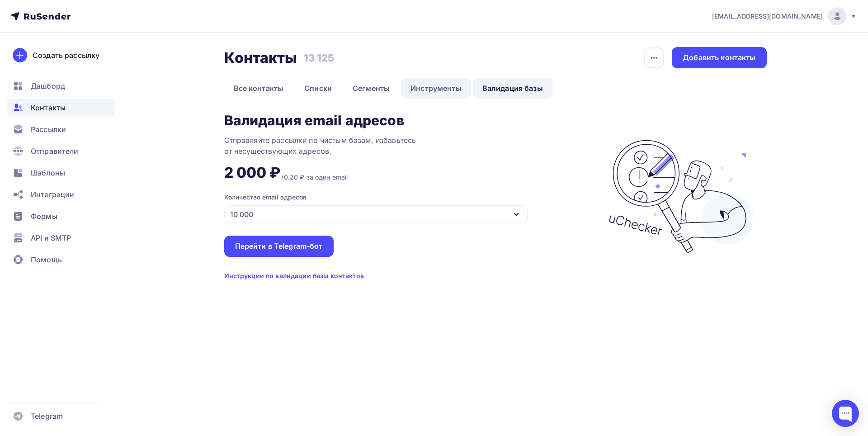 This screenshot has height=436, width=868. What do you see at coordinates (318, 88) in the screenshot?
I see `a: Списки` at bounding box center [318, 88].